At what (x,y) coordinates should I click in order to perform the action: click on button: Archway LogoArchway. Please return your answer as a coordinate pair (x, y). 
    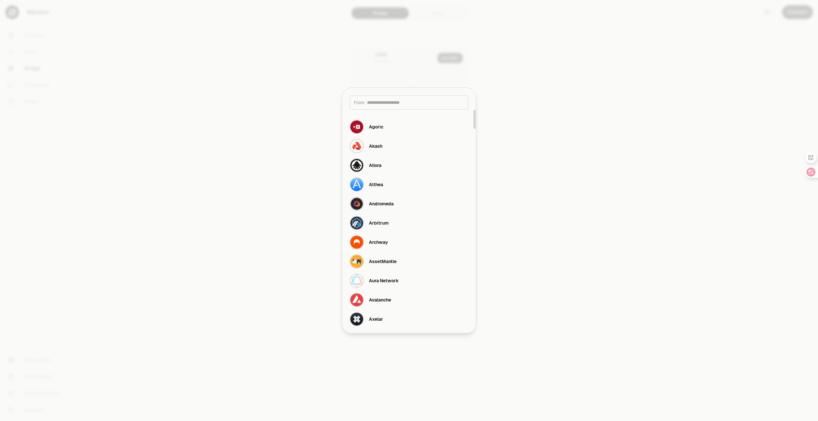
    Looking at the image, I should click on (409, 242).